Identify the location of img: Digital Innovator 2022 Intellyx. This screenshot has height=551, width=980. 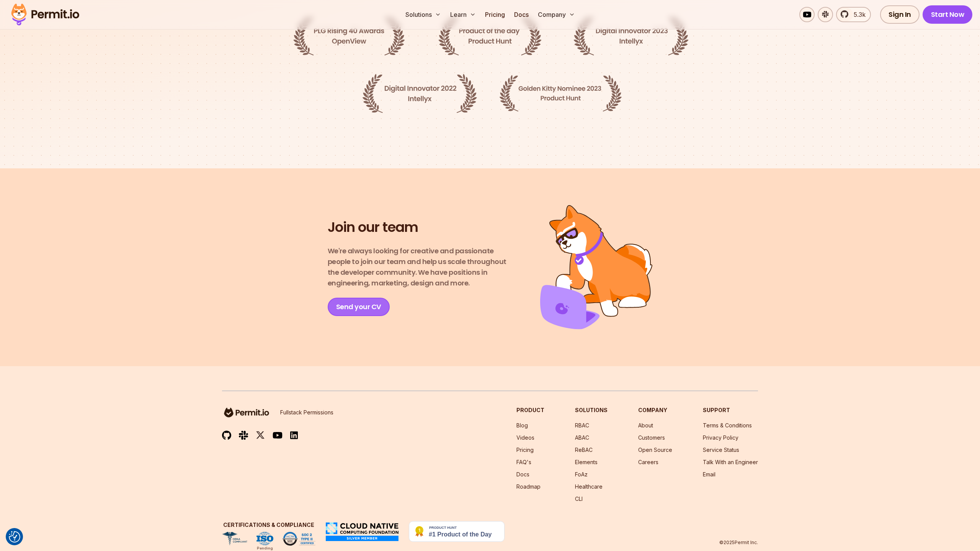
(420, 93).